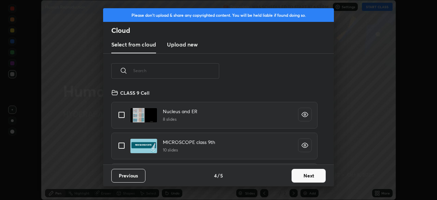 The image size is (437, 200). What do you see at coordinates (222, 30) in the screenshot?
I see `h2: Cloud` at bounding box center [222, 30].